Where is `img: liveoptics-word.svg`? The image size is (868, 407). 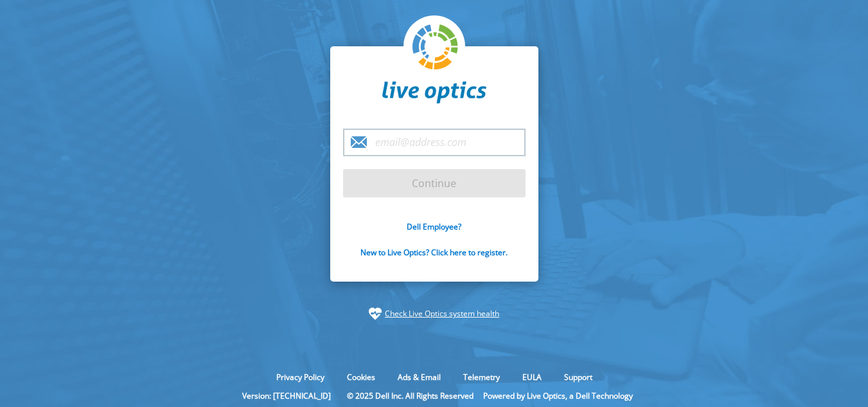
img: liveoptics-word.svg is located at coordinates (434, 93).